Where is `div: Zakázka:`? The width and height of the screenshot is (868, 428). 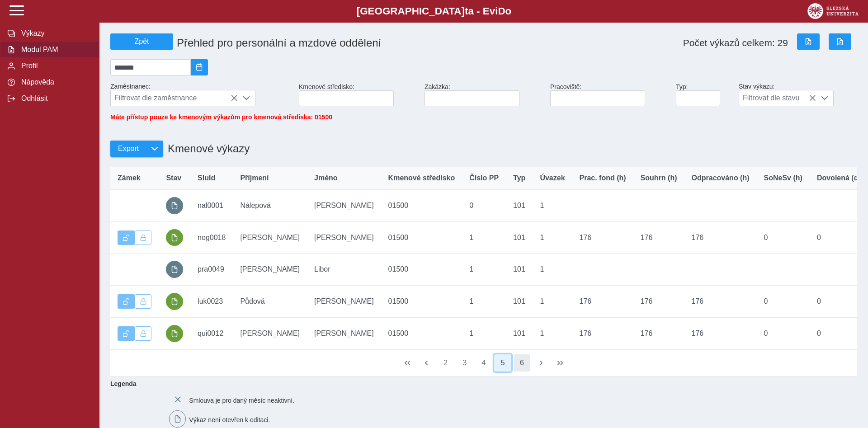 div: Zakázka: is located at coordinates (484, 95).